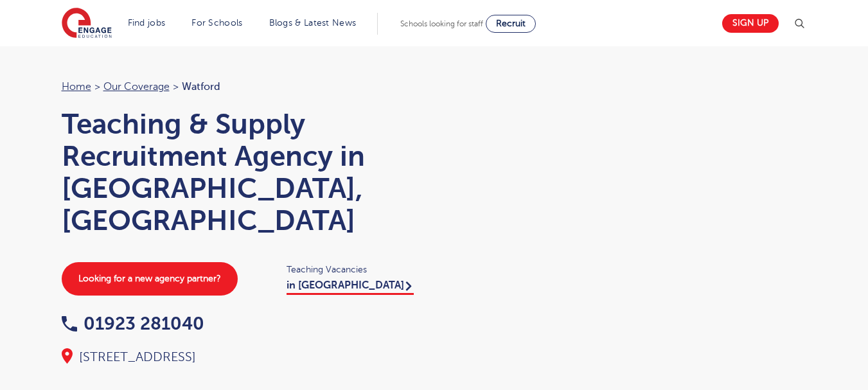 Image resolution: width=868 pixels, height=390 pixels. Describe the element at coordinates (442, 24) in the screenshot. I see `span: Schools looking for staff` at that location.